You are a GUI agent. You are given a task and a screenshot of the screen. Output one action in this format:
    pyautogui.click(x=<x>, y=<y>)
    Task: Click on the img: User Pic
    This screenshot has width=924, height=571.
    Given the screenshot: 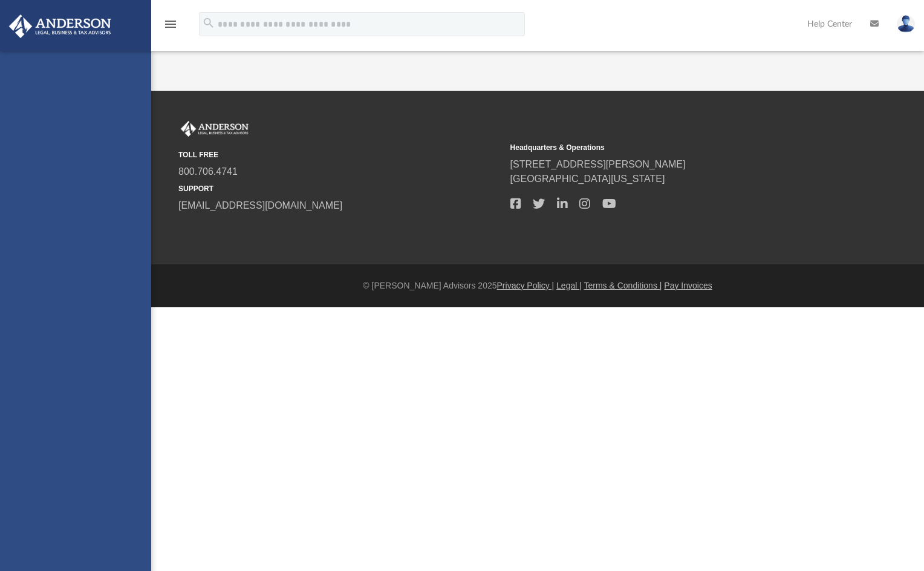 What is the action you would take?
    pyautogui.click(x=906, y=23)
    